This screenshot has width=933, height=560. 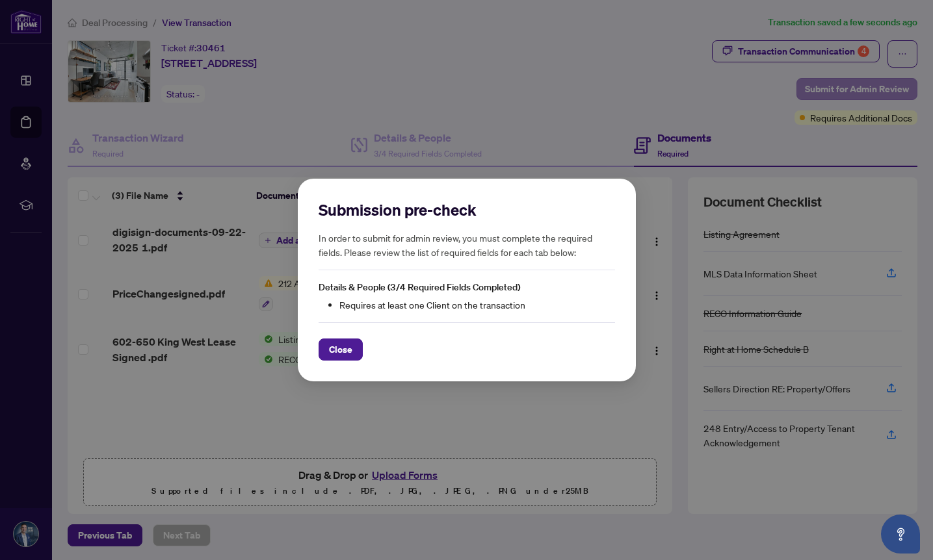 I want to click on span: Close, so click(x=340, y=350).